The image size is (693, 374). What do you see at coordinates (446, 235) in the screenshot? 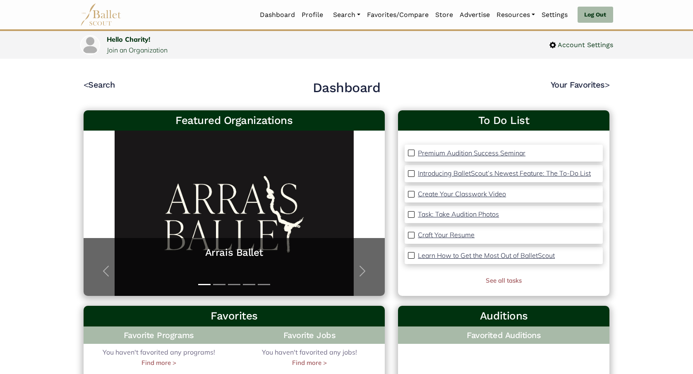
I see `p: Craft Your Resume` at bounding box center [446, 235].